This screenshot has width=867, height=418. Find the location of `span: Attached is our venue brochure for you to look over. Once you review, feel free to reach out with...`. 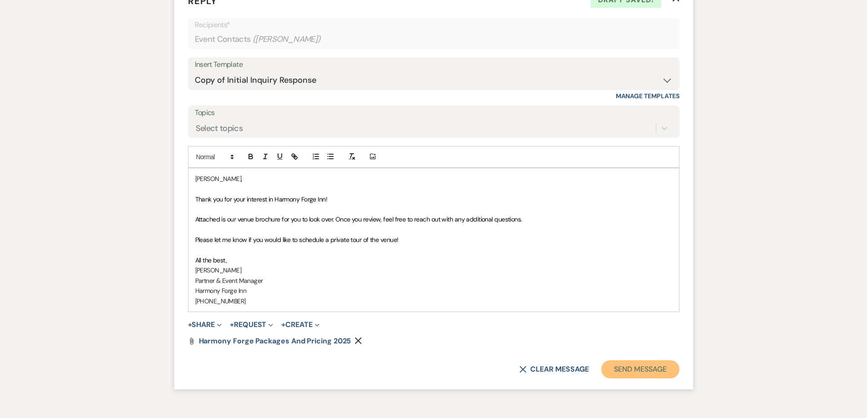

span: Attached is our venue brochure for you to look over. Once you review, feel free to reach out with... is located at coordinates (359, 219).